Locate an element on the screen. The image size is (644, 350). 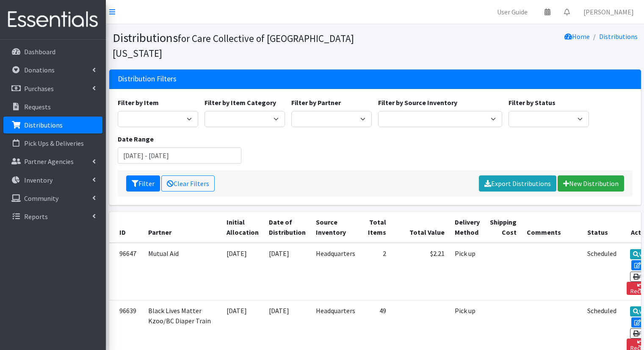
th: Date of Distribution is located at coordinates (287, 227).